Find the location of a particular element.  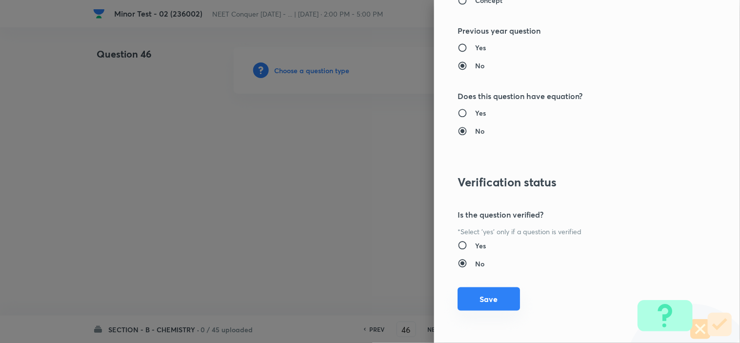

button: Save is located at coordinates (489, 299).